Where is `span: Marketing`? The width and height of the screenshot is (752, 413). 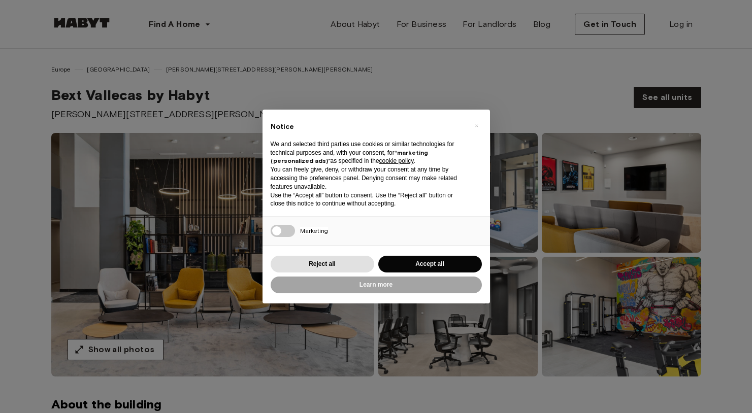 span: Marketing is located at coordinates (314, 231).